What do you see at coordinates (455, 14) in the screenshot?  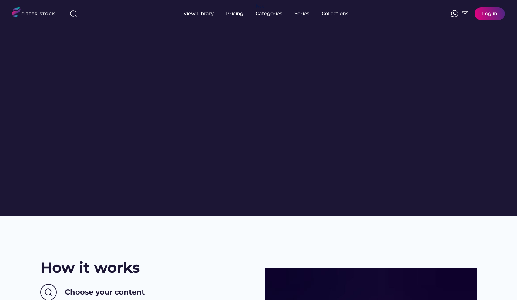 I see `img: meteor-icons_whatsapp%20%281%29.svg` at bounding box center [455, 14].